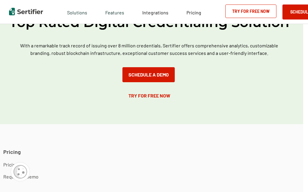  I want to click on a: Schedule a Demo, so click(149, 75).